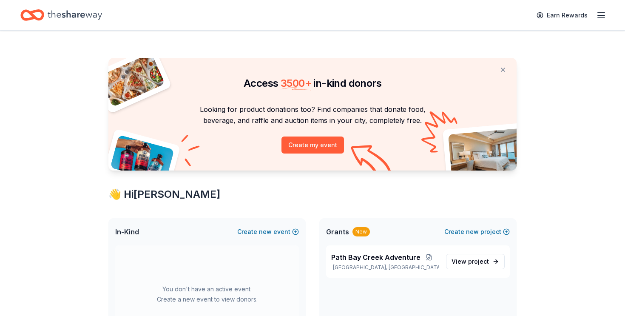 Image resolution: width=625 pixels, height=316 pixels. Describe the element at coordinates (478, 261) in the screenshot. I see `span: project` at that location.